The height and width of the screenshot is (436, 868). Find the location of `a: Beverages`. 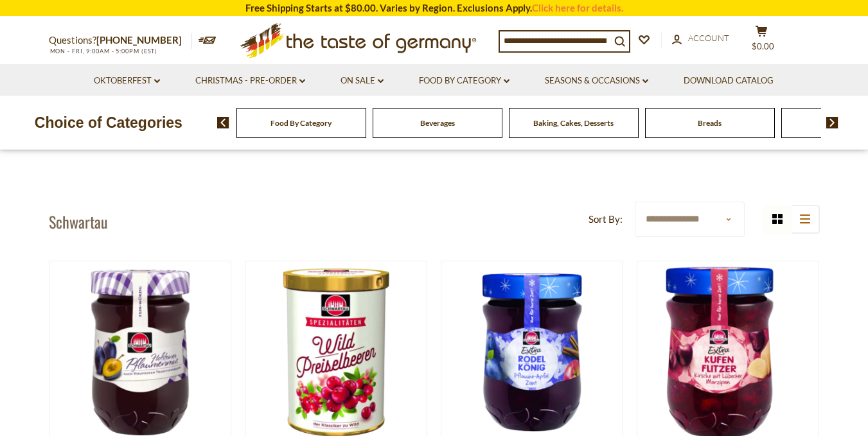

a: Beverages is located at coordinates (437, 123).